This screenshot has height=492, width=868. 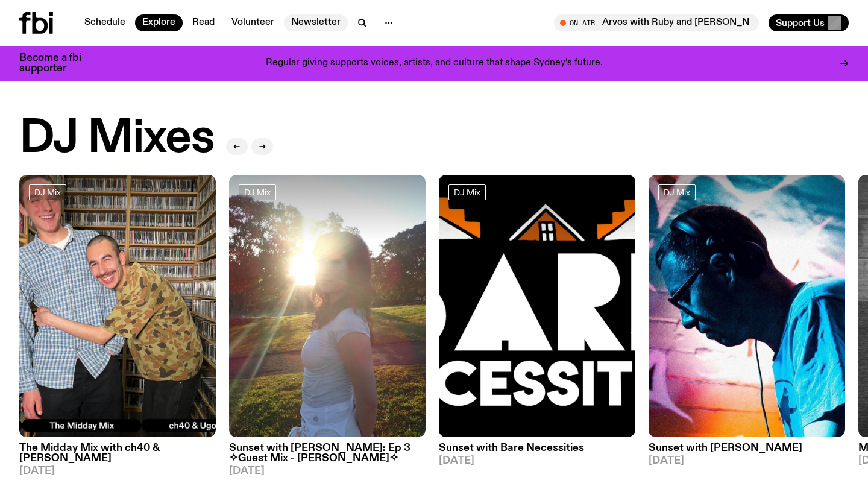 What do you see at coordinates (203, 23) in the screenshot?
I see `a: Read` at bounding box center [203, 23].